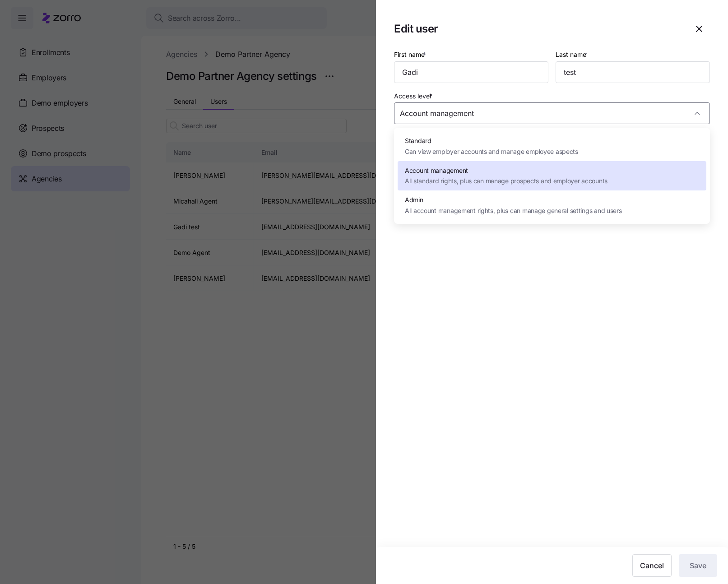  What do you see at coordinates (633, 72) in the screenshot?
I see `input: Type last name` at bounding box center [633, 72].